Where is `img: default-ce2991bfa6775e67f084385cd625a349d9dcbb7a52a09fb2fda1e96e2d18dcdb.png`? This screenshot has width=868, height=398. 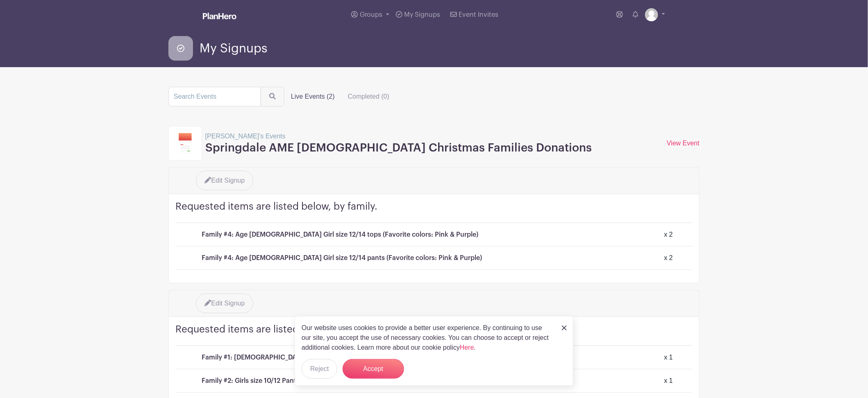 img: default-ce2991bfa6775e67f084385cd625a349d9dcbb7a52a09fb2fda1e96e2d18dcdb.png is located at coordinates (652, 15).